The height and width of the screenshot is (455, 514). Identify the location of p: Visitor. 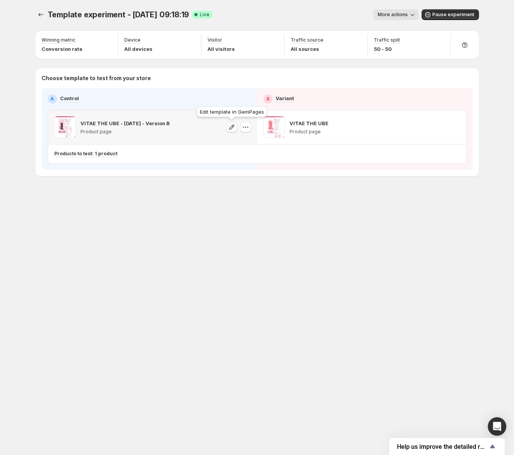
(215, 40).